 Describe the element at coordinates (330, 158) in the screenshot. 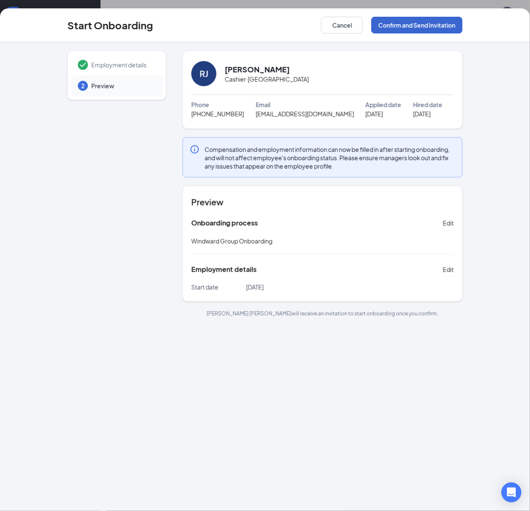

I see `span: Compensation and employment information can now be filled in after starting onboarding, and will ...` at that location.